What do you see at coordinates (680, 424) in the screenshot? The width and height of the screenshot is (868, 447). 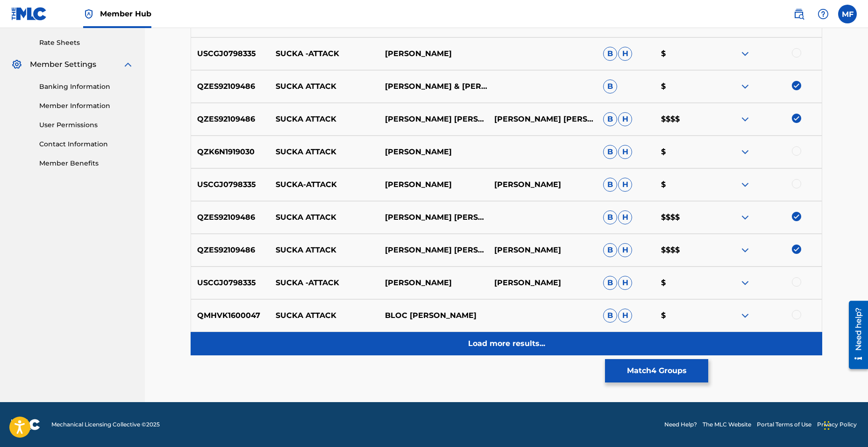 I see `a: Need Help?` at bounding box center [680, 424].